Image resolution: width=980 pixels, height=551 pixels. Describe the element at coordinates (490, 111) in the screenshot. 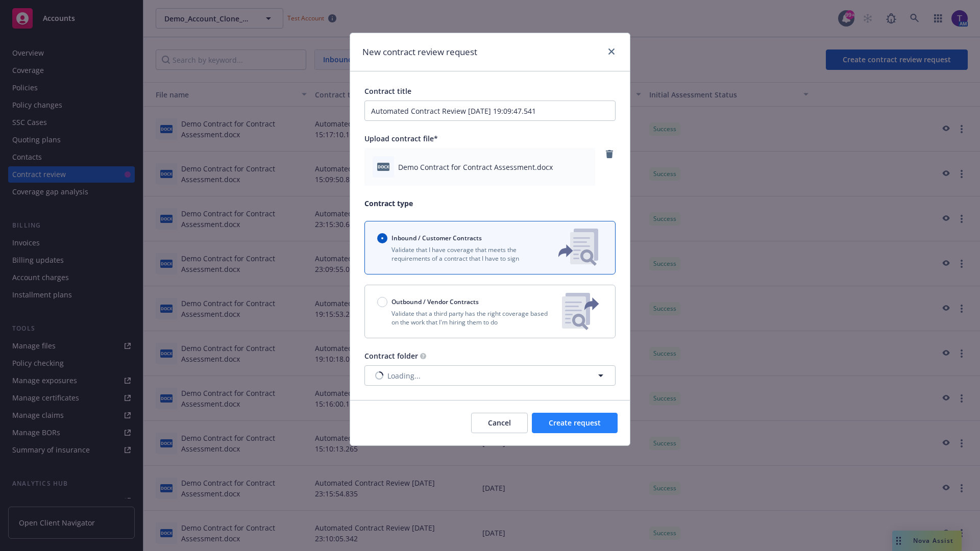

I see `input: Enter a title for this contract` at that location.